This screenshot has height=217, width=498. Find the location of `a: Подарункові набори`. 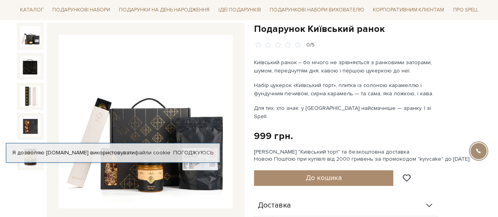

a: Подарункові набори is located at coordinates (81, 10).